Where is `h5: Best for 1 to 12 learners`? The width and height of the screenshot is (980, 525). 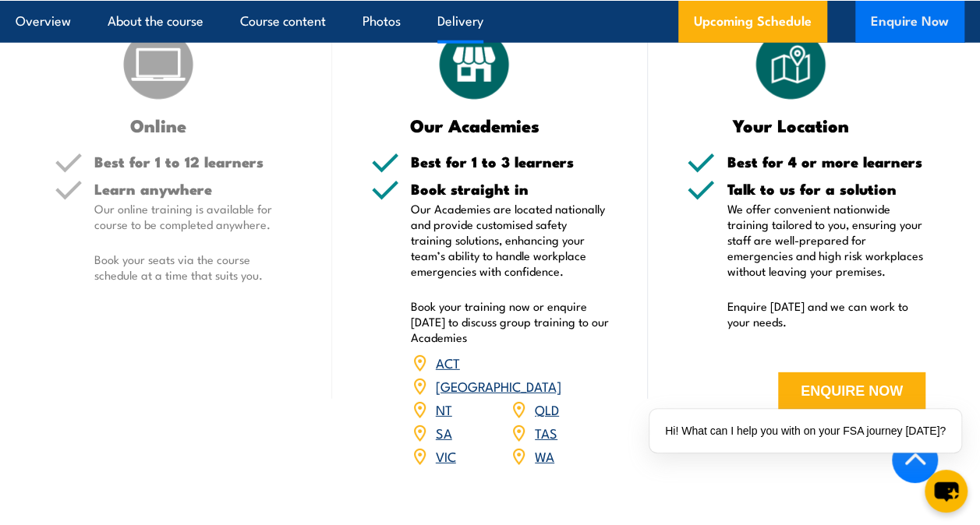
h5: Best for 1 to 12 learners is located at coordinates (193, 162).